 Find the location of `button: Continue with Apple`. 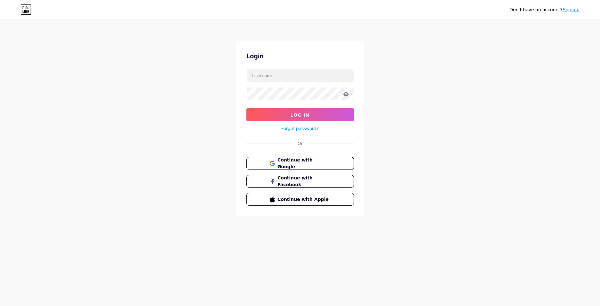

button: Continue with Apple is located at coordinates (300, 199).